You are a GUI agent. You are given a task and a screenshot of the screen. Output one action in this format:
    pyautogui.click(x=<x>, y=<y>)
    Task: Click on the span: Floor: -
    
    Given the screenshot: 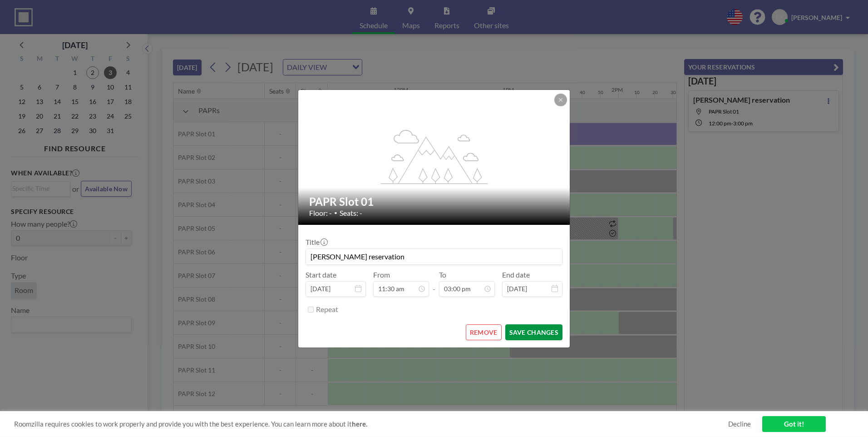 What is the action you would take?
    pyautogui.click(x=320, y=213)
    